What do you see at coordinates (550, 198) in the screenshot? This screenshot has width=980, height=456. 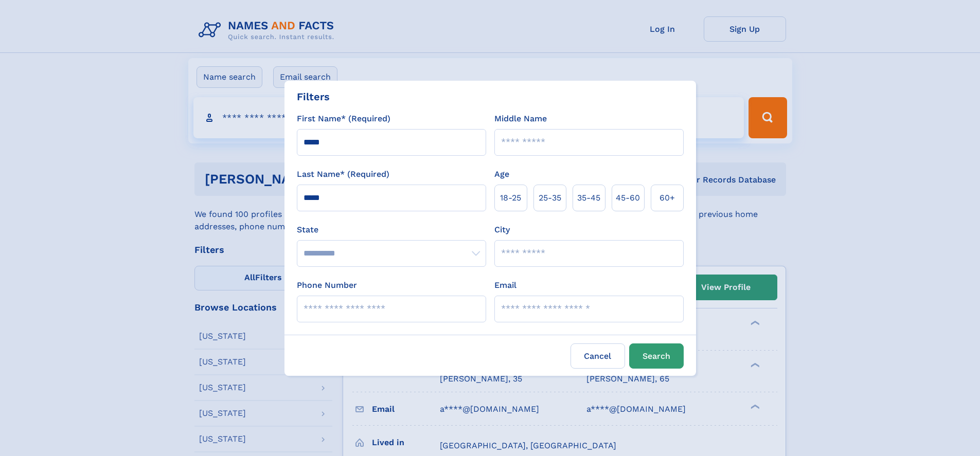 I see `span: 25‑35` at bounding box center [550, 198].